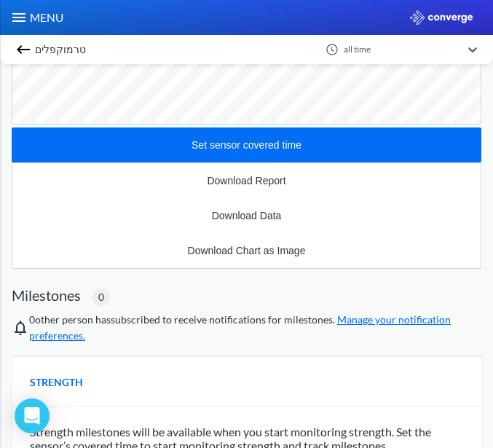 The height and width of the screenshot is (448, 493). Describe the element at coordinates (60, 50) in the screenshot. I see `span: טרמוקפלים` at that location.